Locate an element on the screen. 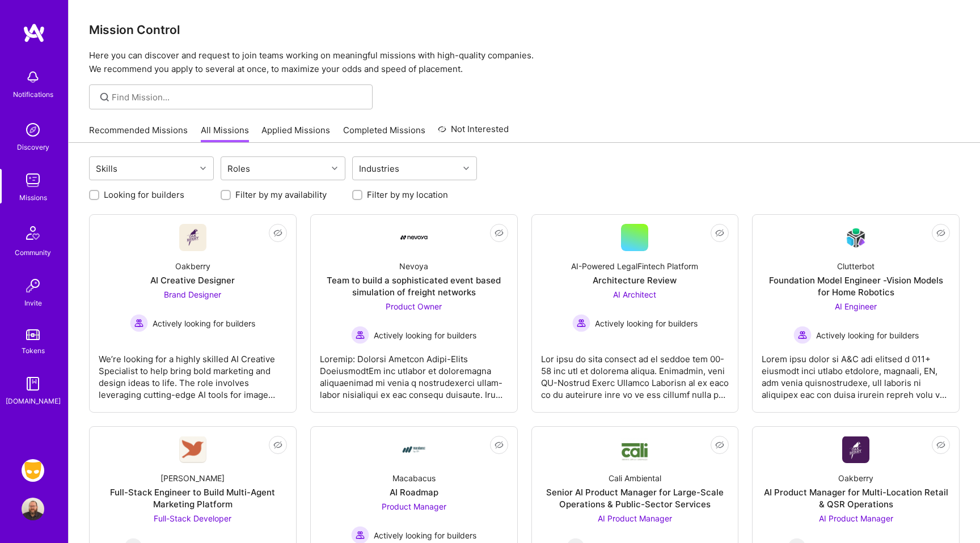 The width and height of the screenshot is (980, 543). a: User Avatar is located at coordinates (33, 509).